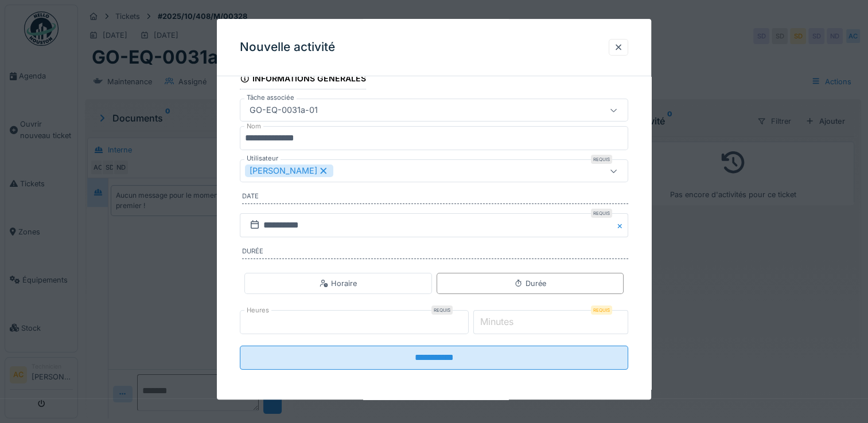 This screenshot has width=868, height=423. What do you see at coordinates (435, 199) in the screenshot?
I see `label: Date` at bounding box center [435, 199].